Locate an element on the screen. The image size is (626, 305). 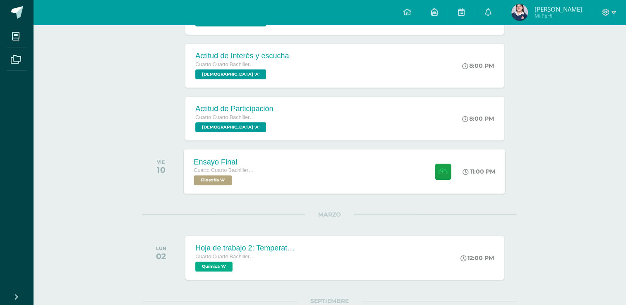
div: Actitud de Interés y escucha is located at coordinates (242, 56).